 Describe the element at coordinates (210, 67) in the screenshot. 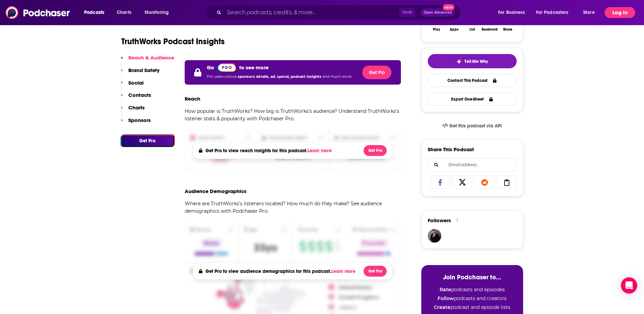

I see `p: Go` at that location.